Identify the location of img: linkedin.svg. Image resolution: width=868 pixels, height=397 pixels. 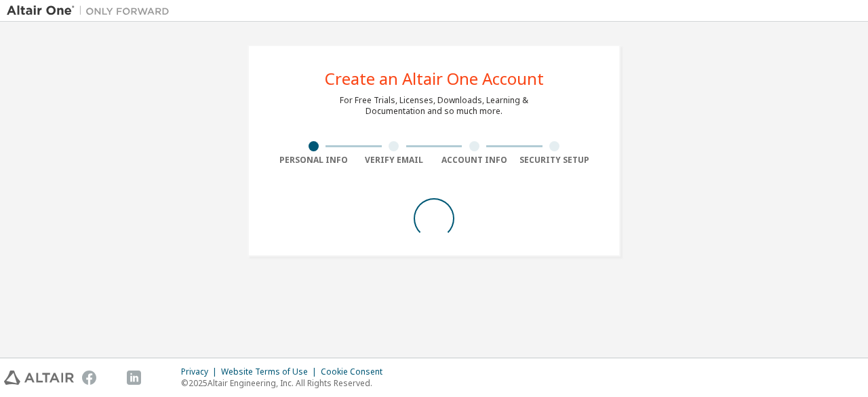
(134, 378).